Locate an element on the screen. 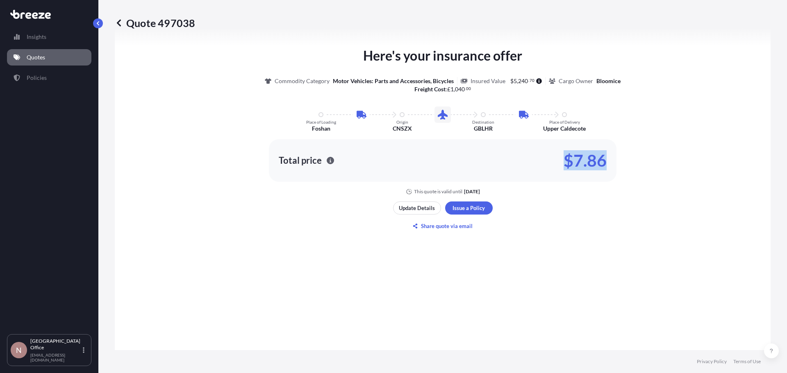  p: Update Details is located at coordinates (417, 208).